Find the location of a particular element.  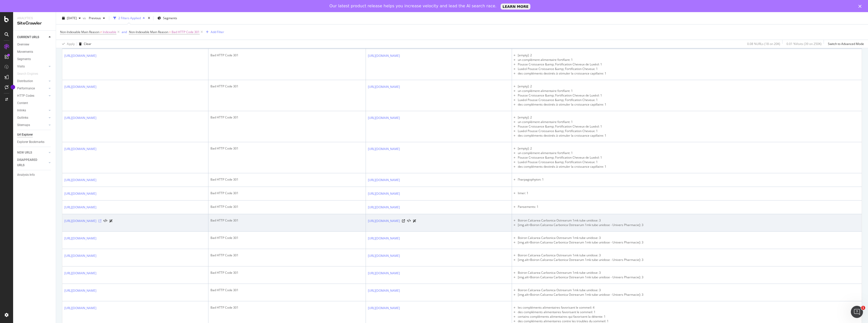

div: 2 Filters Applied is located at coordinates (129, 18).